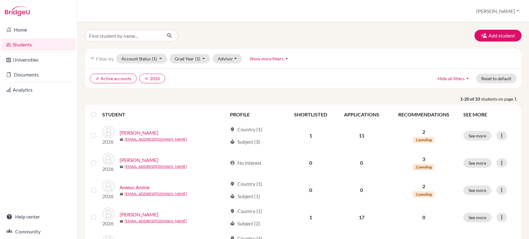  Describe the element at coordinates (135, 188) in the screenshot. I see `a: Ameur, Amine` at that location.